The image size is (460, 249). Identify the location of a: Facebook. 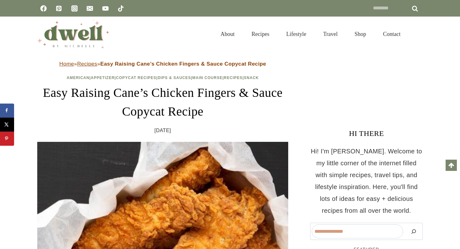
(43, 8).